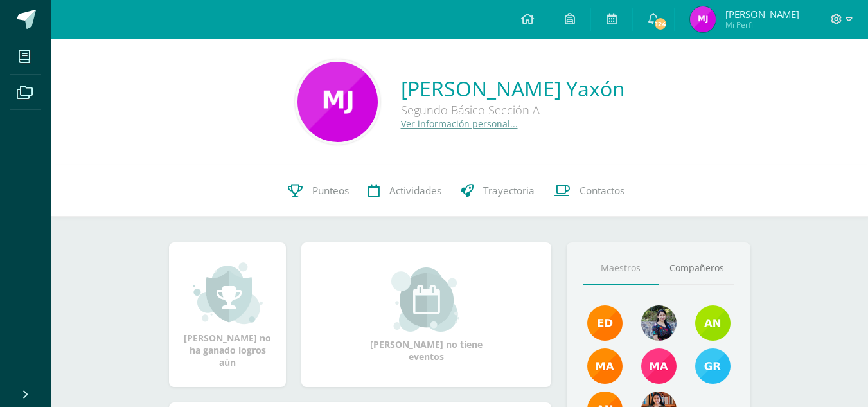 The image size is (868, 407). I want to click on span: 124, so click(660, 24).